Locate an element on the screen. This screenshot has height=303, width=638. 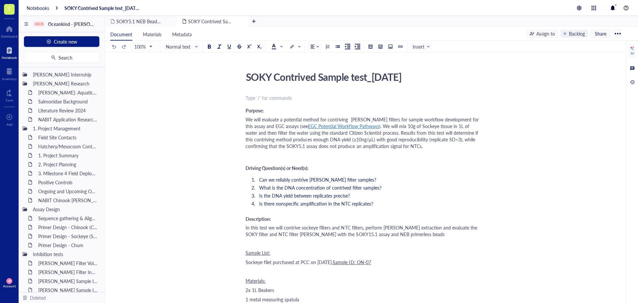
div: Sequence gathering & Alignment is located at coordinates (68, 218).